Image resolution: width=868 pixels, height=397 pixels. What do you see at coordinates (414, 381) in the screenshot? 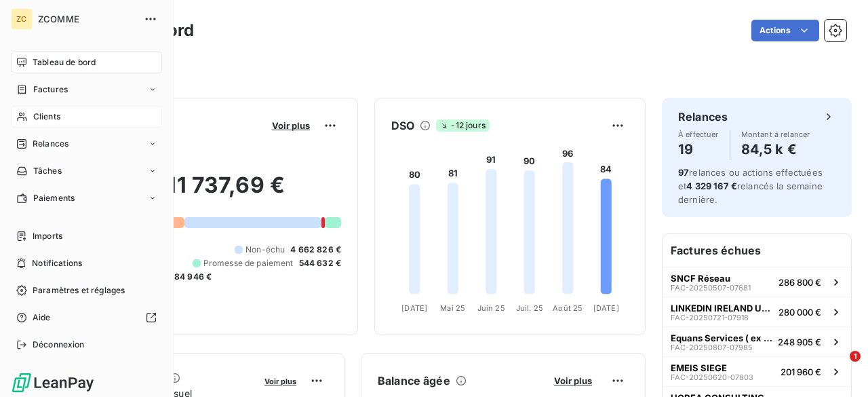
I see `h6: Balance âgée` at bounding box center [414, 381].